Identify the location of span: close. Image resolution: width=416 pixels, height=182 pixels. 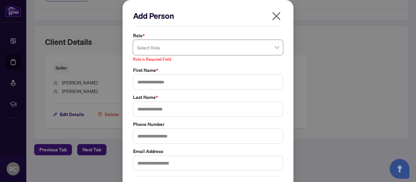
(277, 16).